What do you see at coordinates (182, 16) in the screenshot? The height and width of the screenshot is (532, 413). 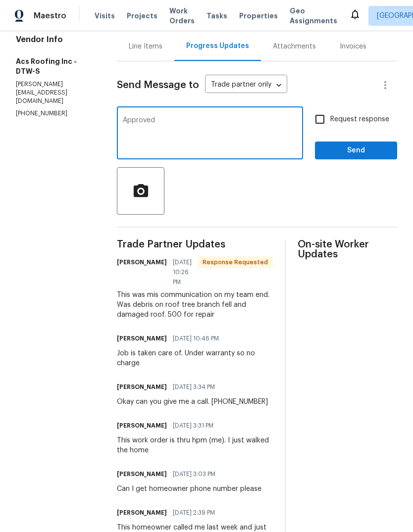 I see `span: Work Orders` at bounding box center [182, 16].